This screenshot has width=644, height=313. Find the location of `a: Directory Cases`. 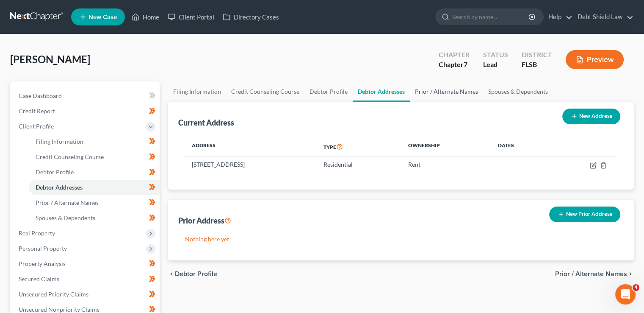

a: Directory Cases is located at coordinates (251, 17).